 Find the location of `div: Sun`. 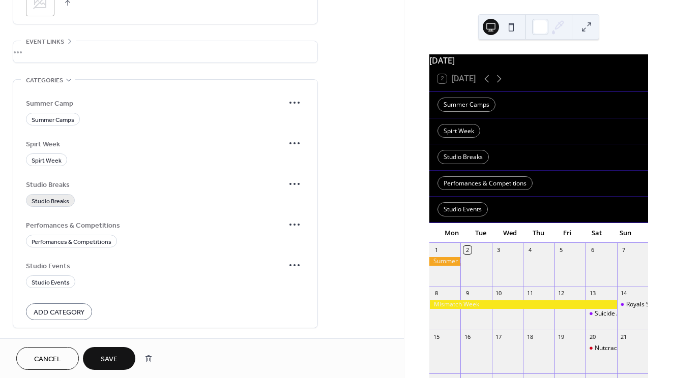

div: Sun is located at coordinates (625, 234).